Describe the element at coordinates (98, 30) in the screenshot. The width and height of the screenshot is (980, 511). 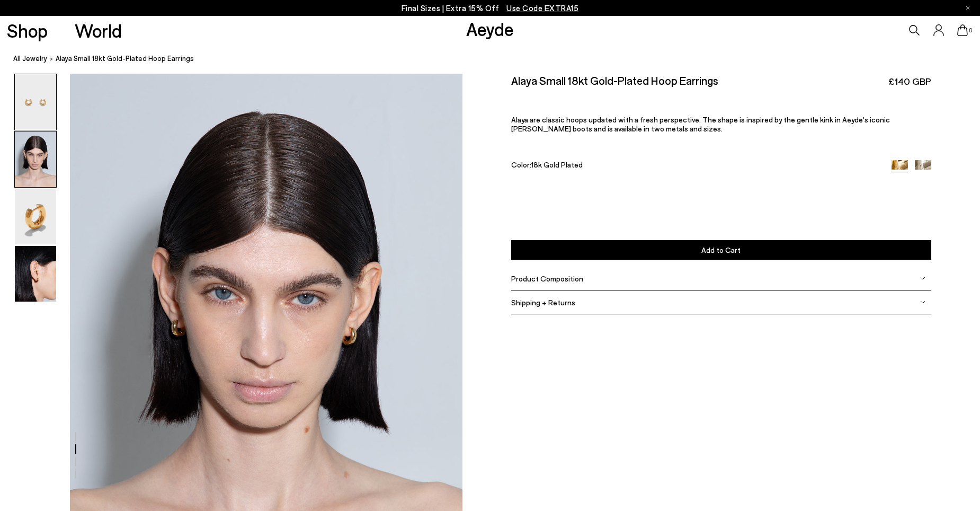
I see `a: World` at that location.